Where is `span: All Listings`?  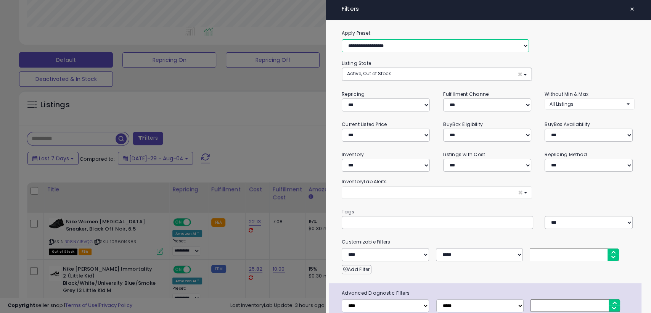
span: All Listings is located at coordinates (562, 104).